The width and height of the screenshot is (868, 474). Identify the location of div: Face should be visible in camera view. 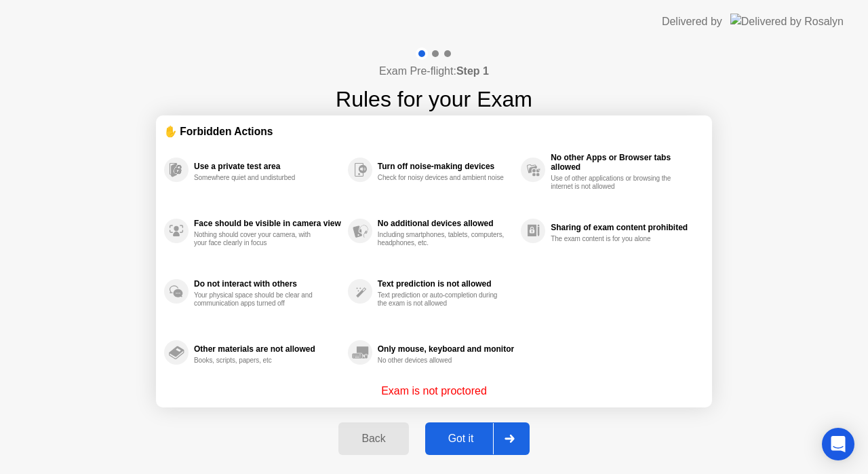
(267, 223).